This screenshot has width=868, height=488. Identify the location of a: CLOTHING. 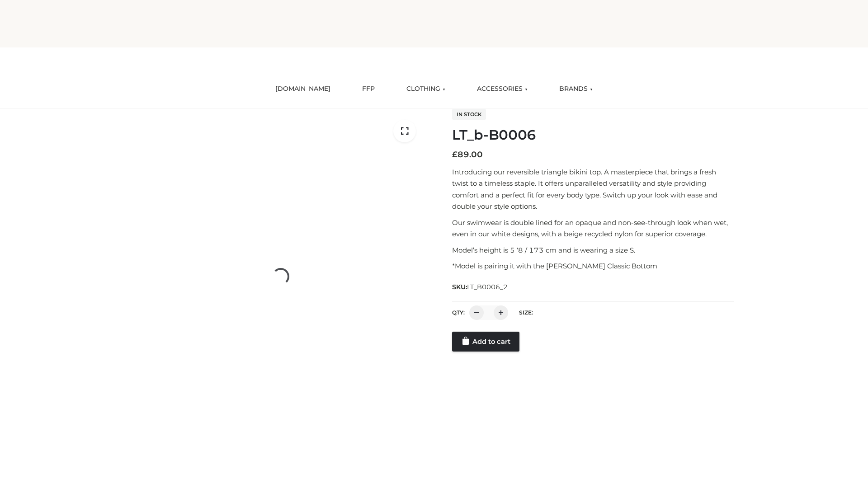
(426, 89).